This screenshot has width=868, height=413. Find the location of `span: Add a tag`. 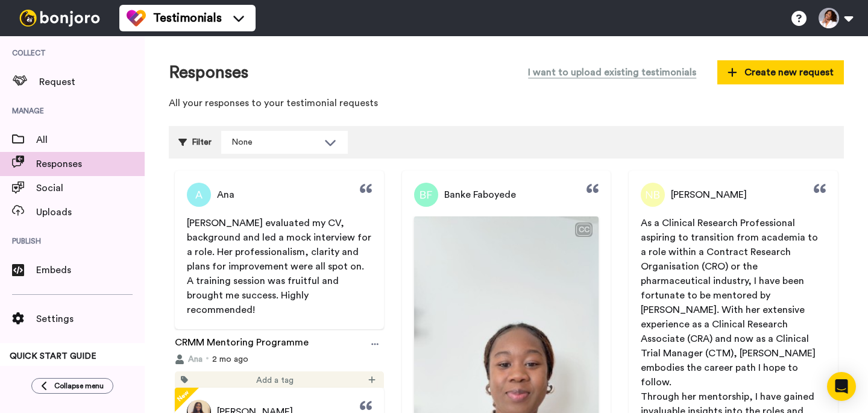

span: Add a tag is located at coordinates (275, 380).